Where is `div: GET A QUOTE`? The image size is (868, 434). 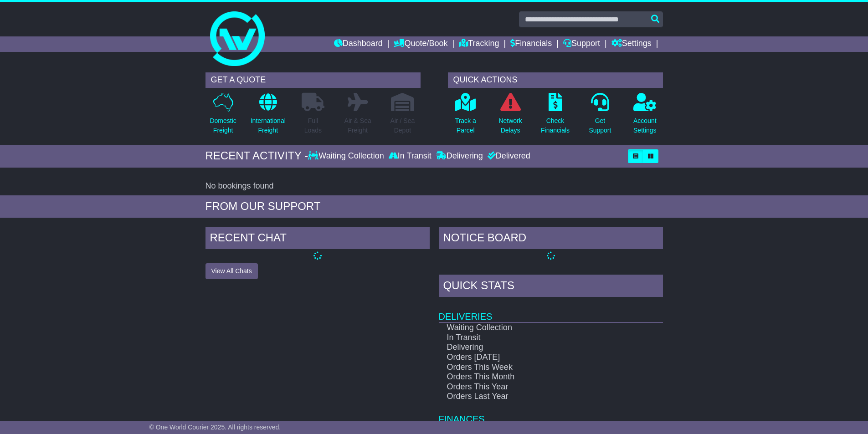
div: GET A QUOTE is located at coordinates (313, 80).